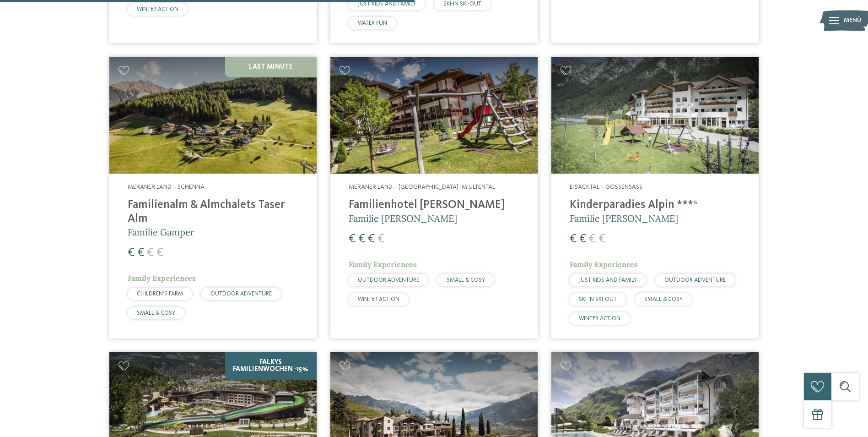 This screenshot has width=868, height=437. What do you see at coordinates (160, 293) in the screenshot?
I see `span: CHILDREN’S FARM` at bounding box center [160, 293].